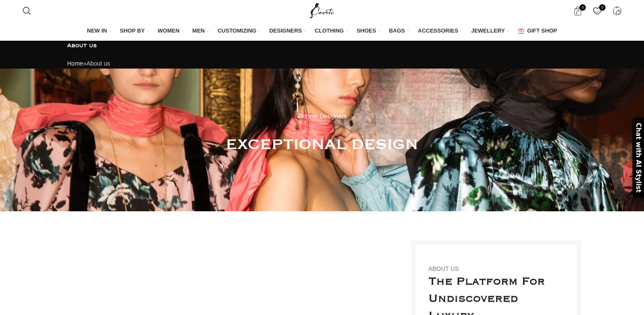  Describe the element at coordinates (369, 32) in the screenshot. I see `a: SHOES` at that location.